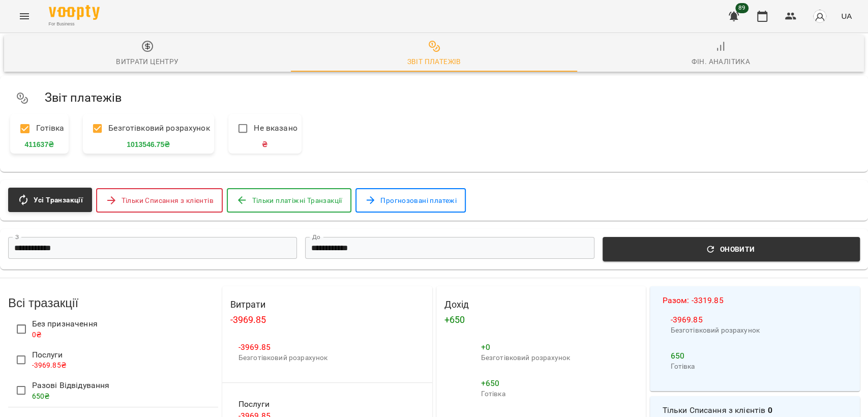 Image resolution: width=868 pixels, height=417 pixels. I want to click on button: Тільки Списання з клієнтів, so click(159, 201).